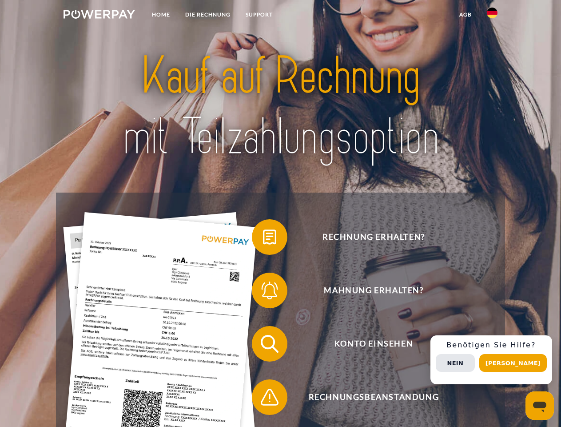 The width and height of the screenshot is (561, 427). I want to click on button: Rechnungsbeanstandung, so click(368, 397).